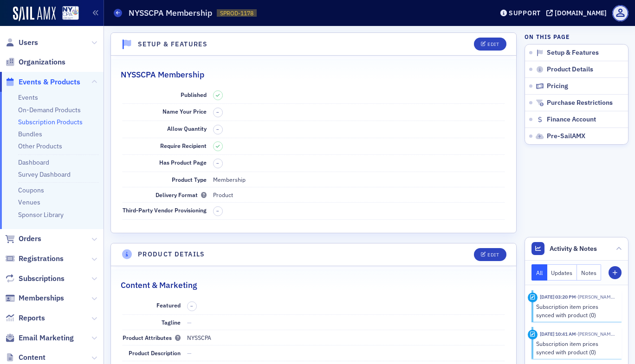 This screenshot has height=364, width=635. I want to click on h4: Setup & Features, so click(172, 44).